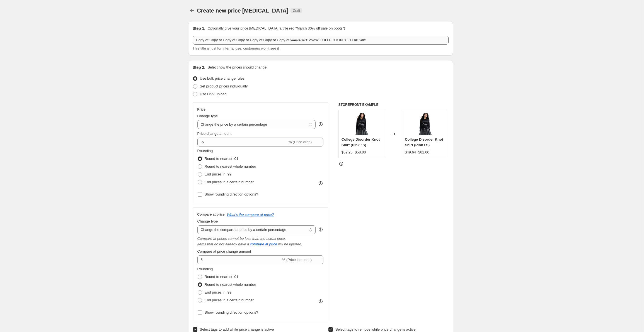 This screenshot has width=644, height=332. What do you see at coordinates (360, 152) in the screenshot?
I see `strike: $58.00` at bounding box center [360, 152].